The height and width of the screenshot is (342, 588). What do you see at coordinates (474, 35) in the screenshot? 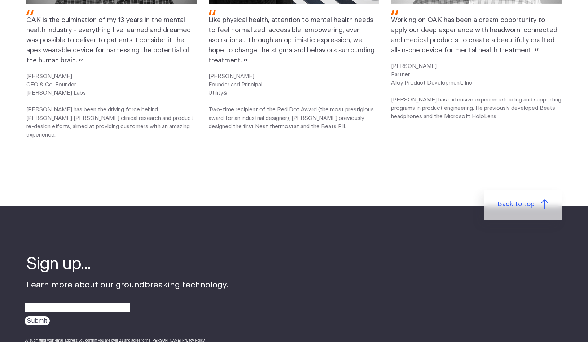
I see `span: Working on OAK has been a dream opportunity to apply our deep experience with headworn, connected...` at bounding box center [474, 35].